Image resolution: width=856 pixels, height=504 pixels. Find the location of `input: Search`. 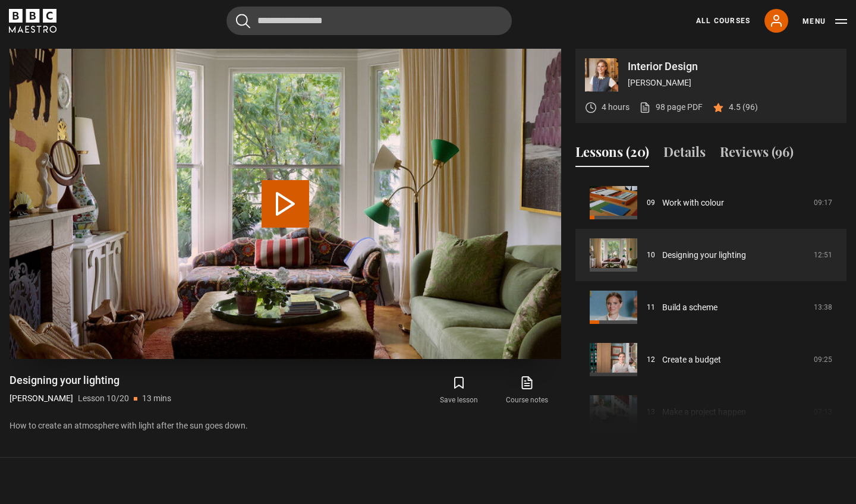

input: Search is located at coordinates (369, 21).